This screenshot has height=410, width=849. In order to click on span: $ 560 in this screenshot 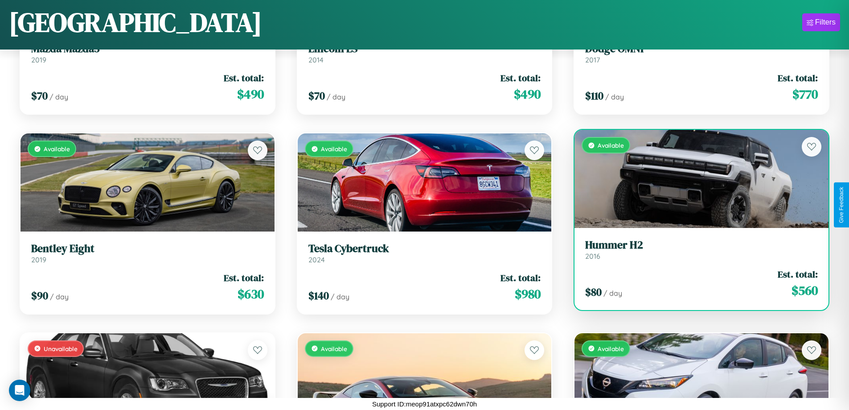, I will do `click(805, 290)`.